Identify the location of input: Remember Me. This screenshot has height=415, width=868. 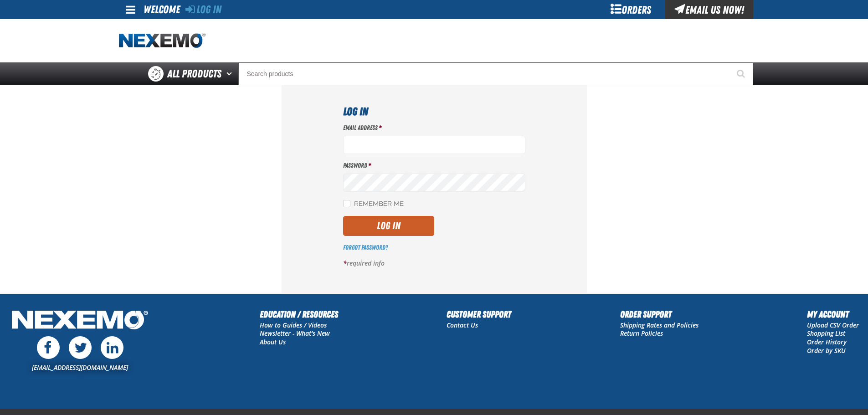
(346, 203).